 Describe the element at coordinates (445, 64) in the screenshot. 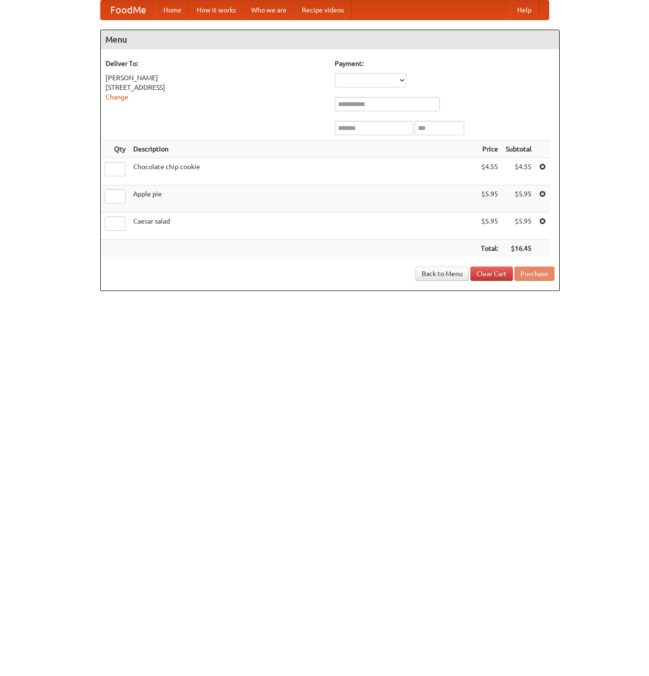

I see `h5: Payment:` at that location.